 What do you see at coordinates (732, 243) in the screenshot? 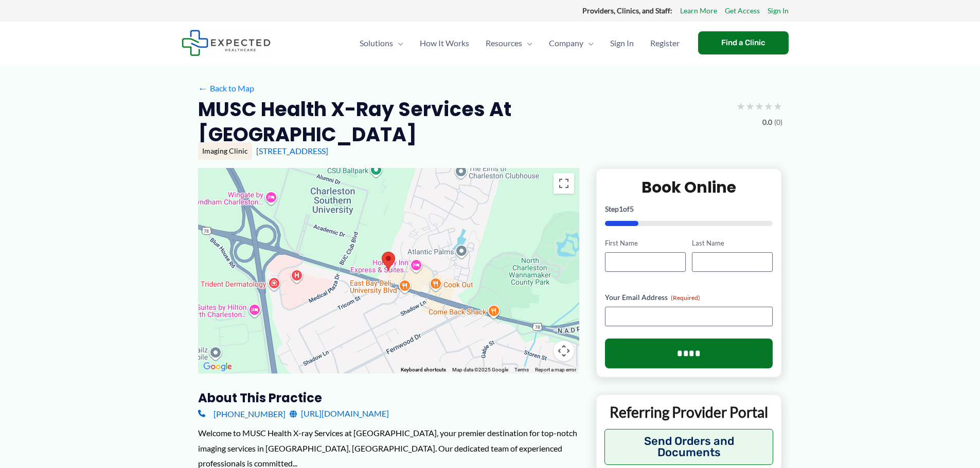
I see `label: Last Name` at bounding box center [732, 243].